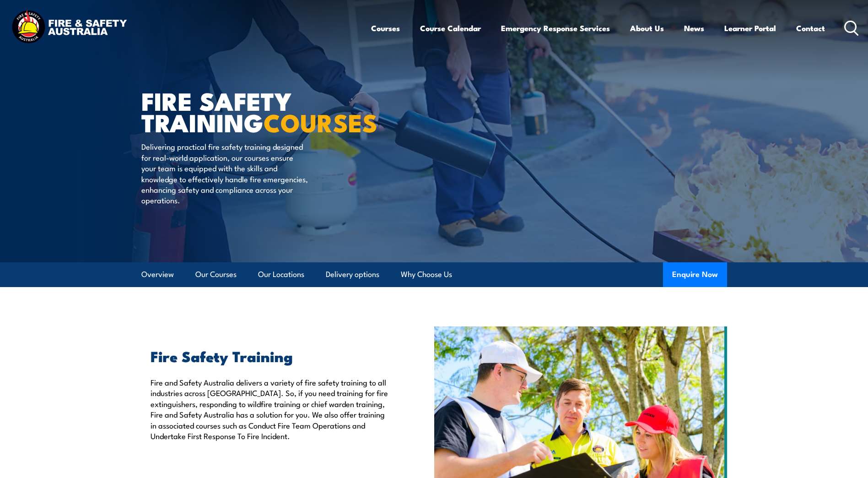 The width and height of the screenshot is (868, 478). Describe the element at coordinates (450, 28) in the screenshot. I see `a: Course Calendar` at that location.